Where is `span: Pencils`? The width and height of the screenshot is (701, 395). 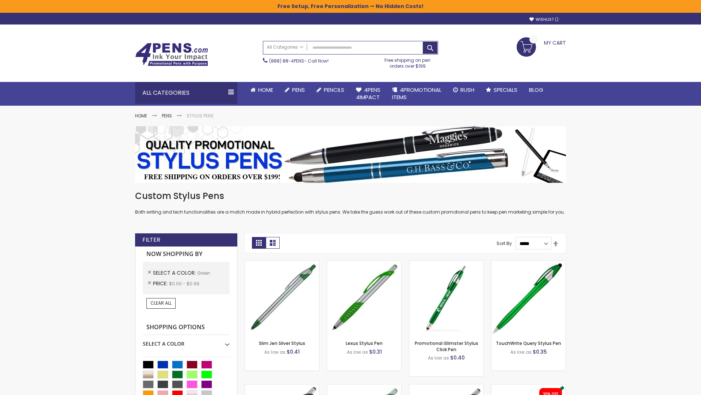
span: Pencils is located at coordinates (334, 90).